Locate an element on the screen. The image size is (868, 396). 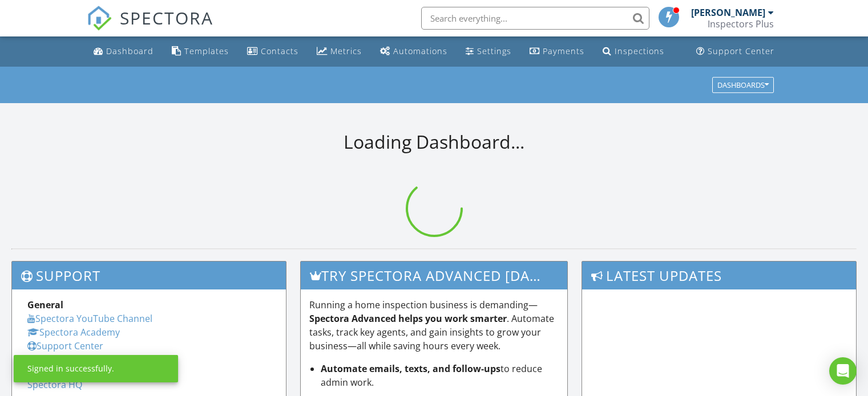
div: Support Center is located at coordinates (740, 51).